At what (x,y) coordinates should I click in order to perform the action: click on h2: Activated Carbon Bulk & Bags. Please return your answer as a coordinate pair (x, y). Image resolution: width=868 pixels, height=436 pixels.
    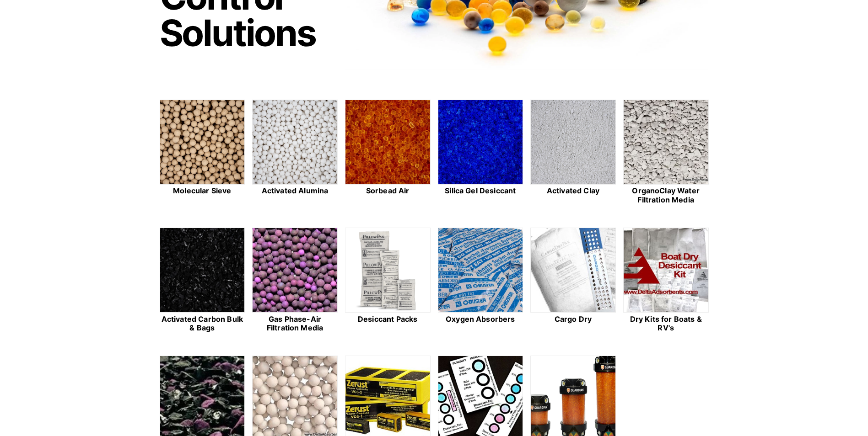
    Looking at the image, I should click on (203, 324).